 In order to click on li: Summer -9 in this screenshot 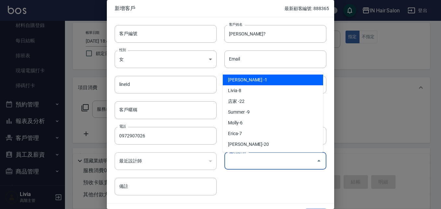, I will do `click(273, 112)`.